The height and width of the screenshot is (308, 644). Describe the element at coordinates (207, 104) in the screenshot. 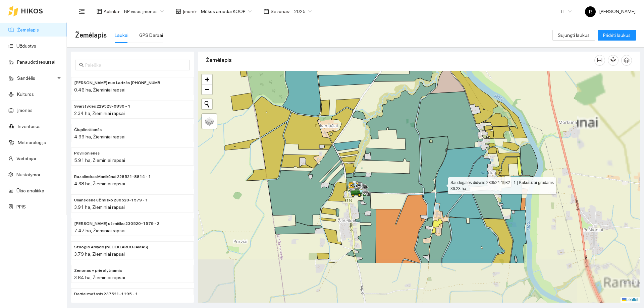

I see `button: Initiate a new search` at that location.